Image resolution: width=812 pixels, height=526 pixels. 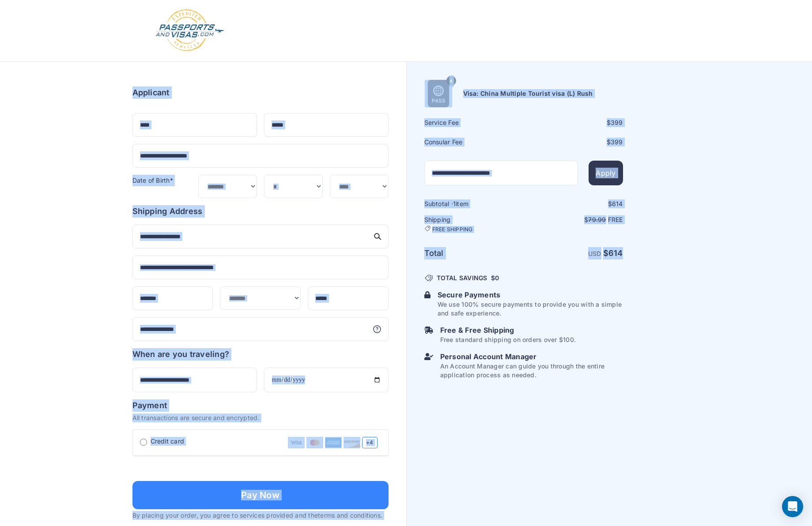 I want to click on h6: Service Fee, so click(x=473, y=122).